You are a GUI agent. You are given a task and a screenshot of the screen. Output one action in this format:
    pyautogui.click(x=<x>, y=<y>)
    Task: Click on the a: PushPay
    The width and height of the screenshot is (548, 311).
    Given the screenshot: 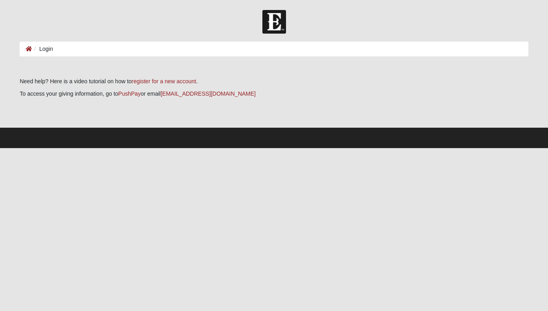 What is the action you would take?
    pyautogui.click(x=129, y=94)
    